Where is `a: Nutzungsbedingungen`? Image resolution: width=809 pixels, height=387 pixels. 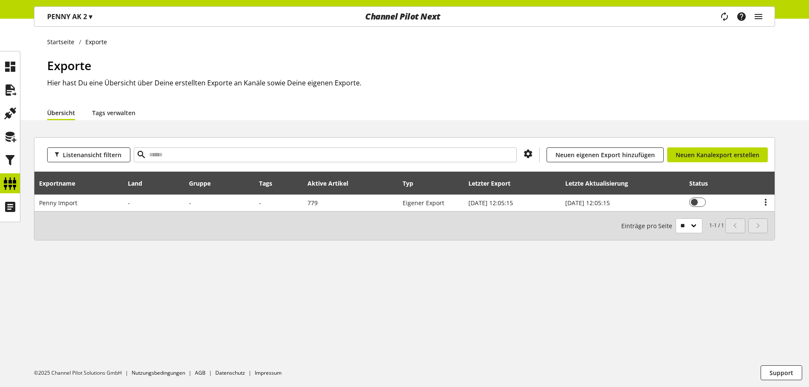 a: Nutzungsbedingungen is located at coordinates (158, 373).